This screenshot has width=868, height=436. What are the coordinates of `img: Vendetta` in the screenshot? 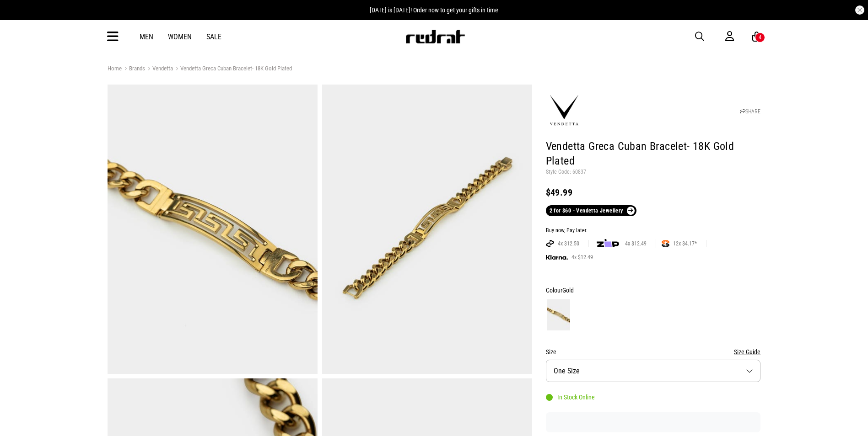 It's located at (564, 110).